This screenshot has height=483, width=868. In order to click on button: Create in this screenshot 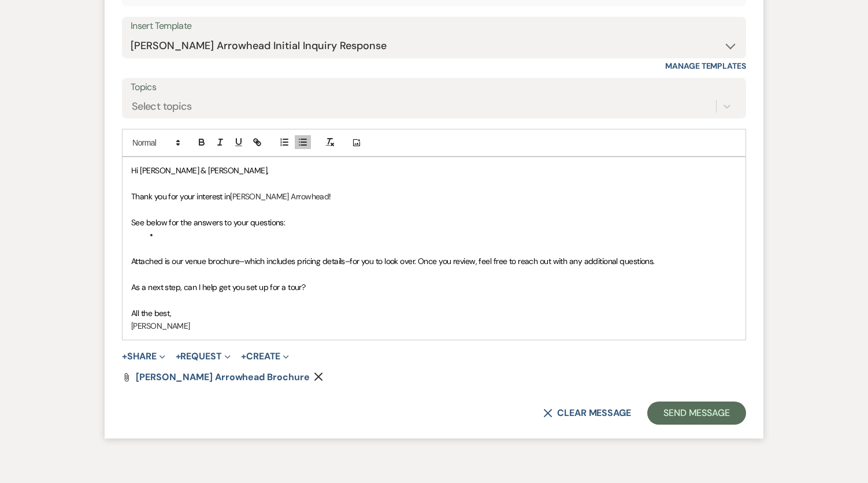, I will do `click(265, 357)`.